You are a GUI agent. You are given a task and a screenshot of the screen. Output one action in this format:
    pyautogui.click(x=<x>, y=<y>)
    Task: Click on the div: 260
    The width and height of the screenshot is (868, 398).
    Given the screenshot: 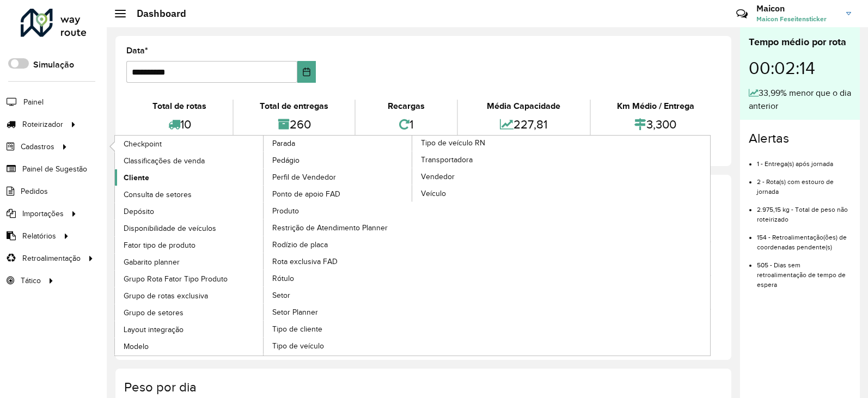 What is the action you would take?
    pyautogui.click(x=294, y=124)
    